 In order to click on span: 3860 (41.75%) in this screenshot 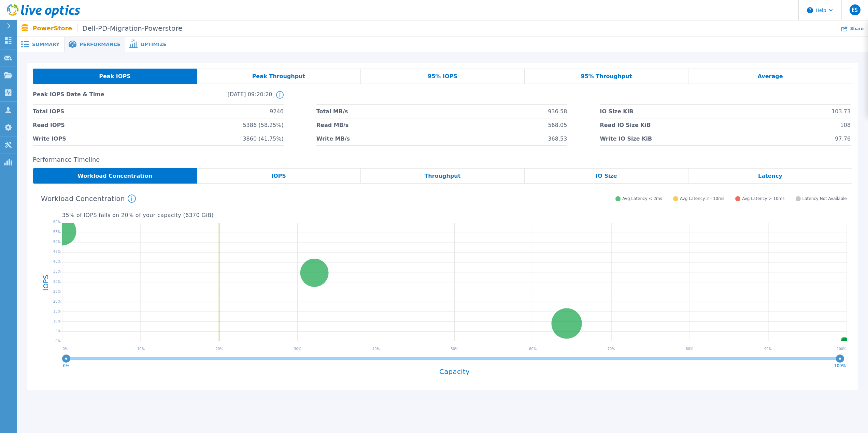, I will do `click(263, 138)`.